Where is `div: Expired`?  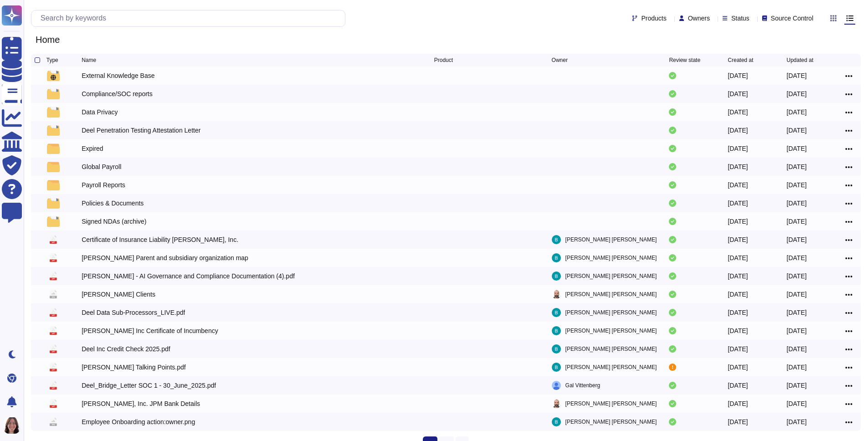 div: Expired is located at coordinates (92, 148).